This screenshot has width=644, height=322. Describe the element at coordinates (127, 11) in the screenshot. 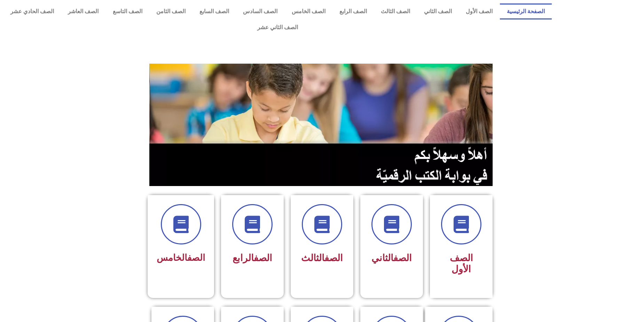

I see `a: الصف التاسع` at that location.